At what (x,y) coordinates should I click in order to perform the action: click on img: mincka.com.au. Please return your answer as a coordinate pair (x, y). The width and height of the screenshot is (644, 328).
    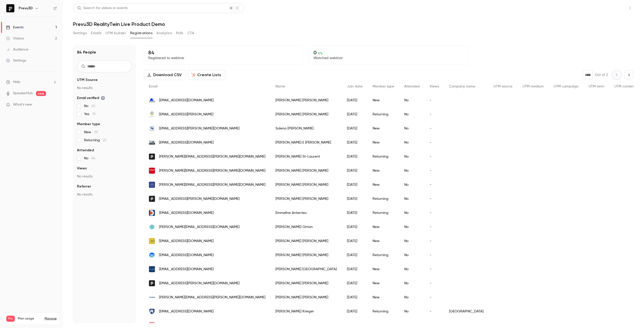
    Looking at the image, I should click on (152, 241).